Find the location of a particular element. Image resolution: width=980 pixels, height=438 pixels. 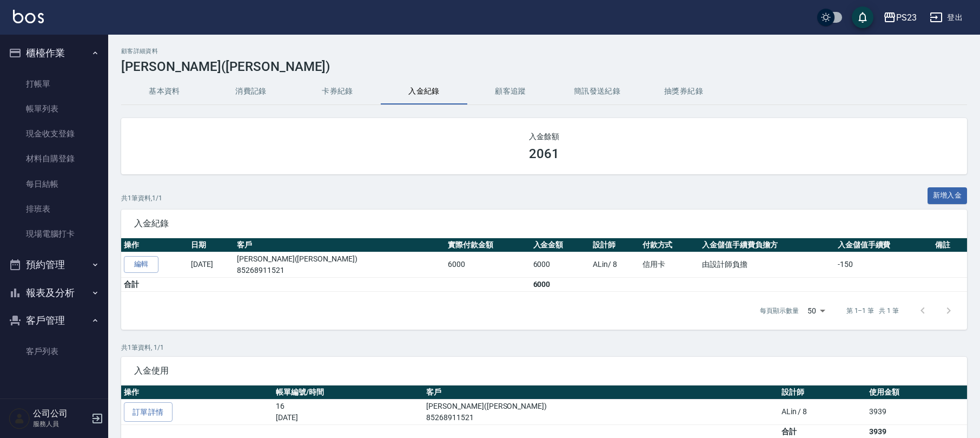

button: 基本資料 is located at coordinates (165, 92).